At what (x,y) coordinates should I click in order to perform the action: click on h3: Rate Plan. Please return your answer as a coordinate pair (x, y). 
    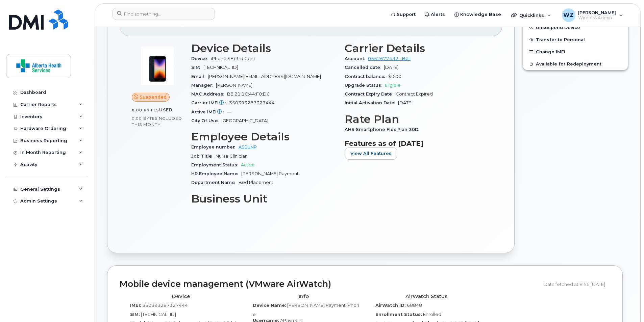
    Looking at the image, I should click on (417, 119).